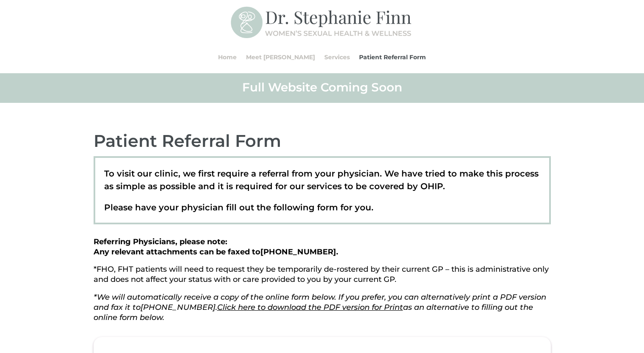 Image resolution: width=644 pixels, height=353 pixels. What do you see at coordinates (322, 89) in the screenshot?
I see `h2: Full Website Coming Soon` at bounding box center [322, 89].